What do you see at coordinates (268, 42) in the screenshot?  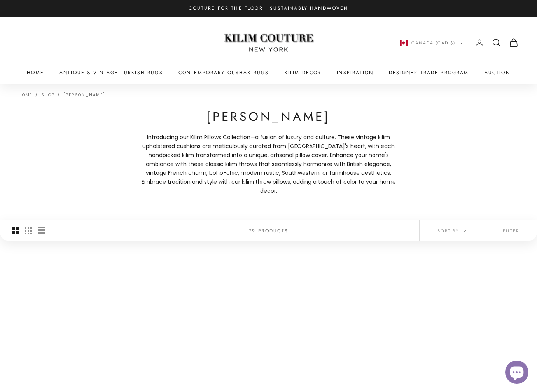 I see `img: Logo of Kilim Couture New York` at bounding box center [268, 42].